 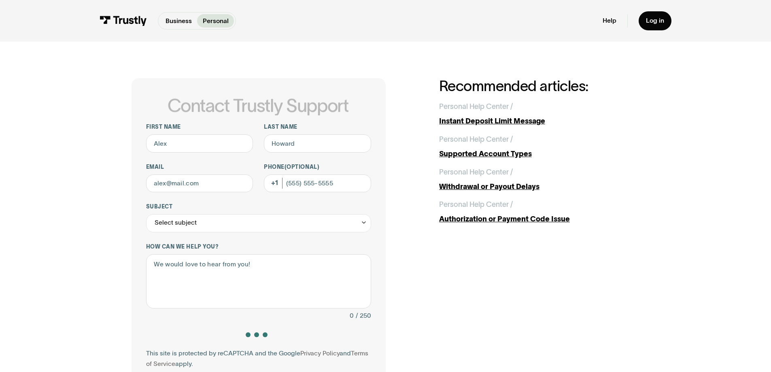 What do you see at coordinates (178, 21) in the screenshot?
I see `a: Business` at bounding box center [178, 21].